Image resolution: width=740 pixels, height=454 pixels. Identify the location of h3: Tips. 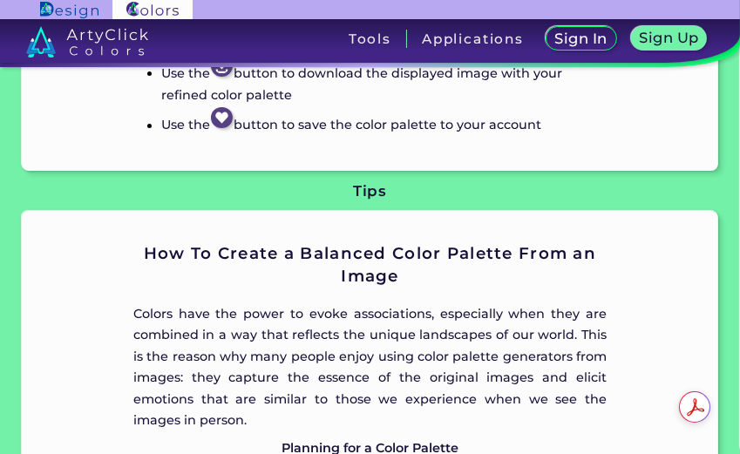
(369, 192).